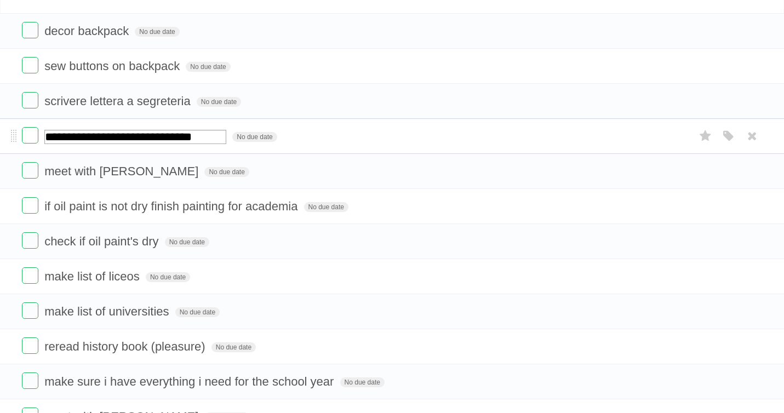 This screenshot has width=784, height=413. I want to click on span: decor backpack, so click(88, 31).